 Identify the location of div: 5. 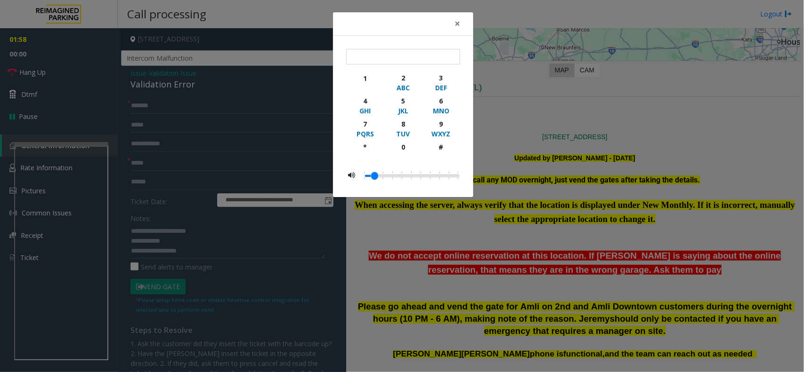
(402, 101).